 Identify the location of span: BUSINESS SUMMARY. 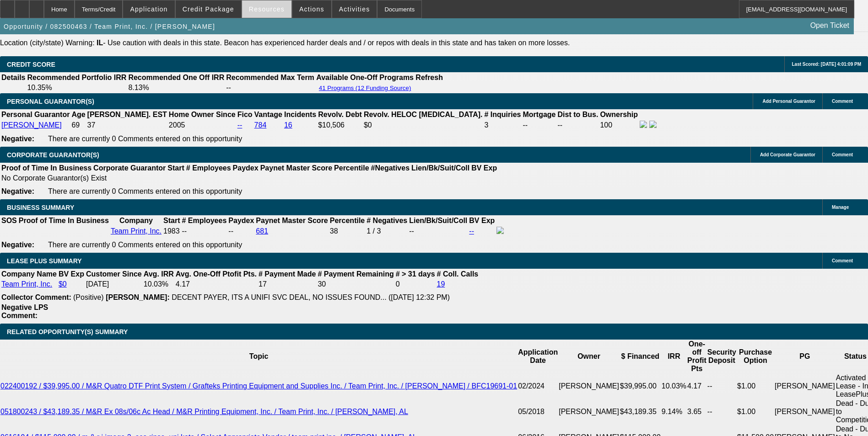
(40, 208).